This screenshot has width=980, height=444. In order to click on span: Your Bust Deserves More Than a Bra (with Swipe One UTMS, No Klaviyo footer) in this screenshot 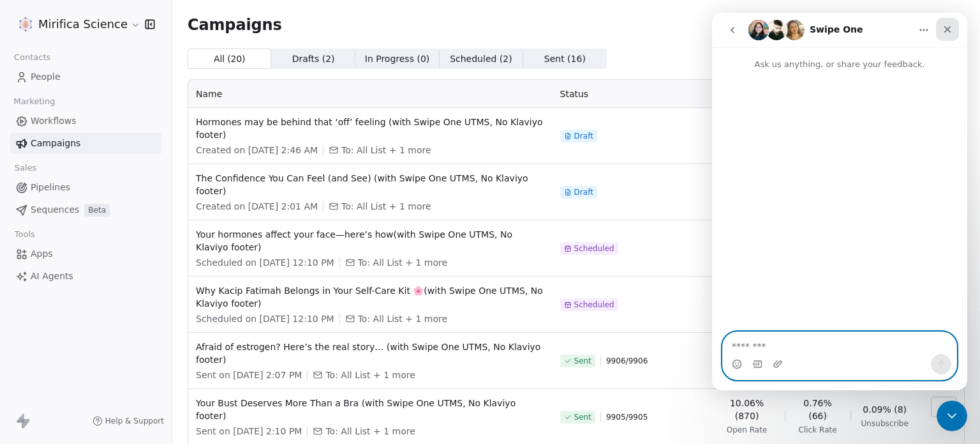, I will do `click(370, 409)`.